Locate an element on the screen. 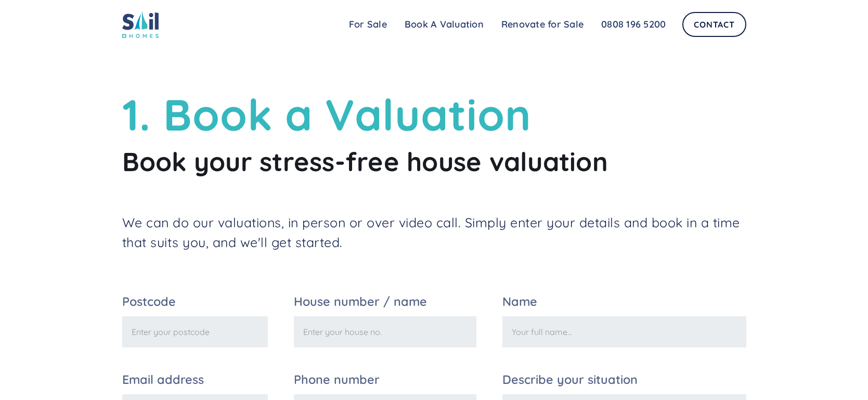  h1: 1. Book a Valuation is located at coordinates (434, 114).